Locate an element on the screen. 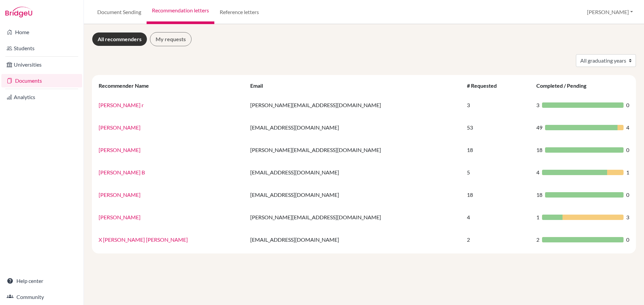 The image size is (644, 305). a: All recommenders is located at coordinates (119, 39).